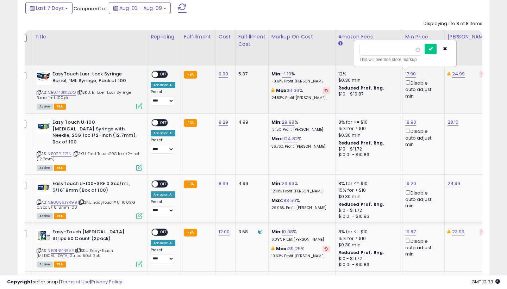 This screenshot has width=507, height=289. I want to click on a: 29.98, so click(288, 122).